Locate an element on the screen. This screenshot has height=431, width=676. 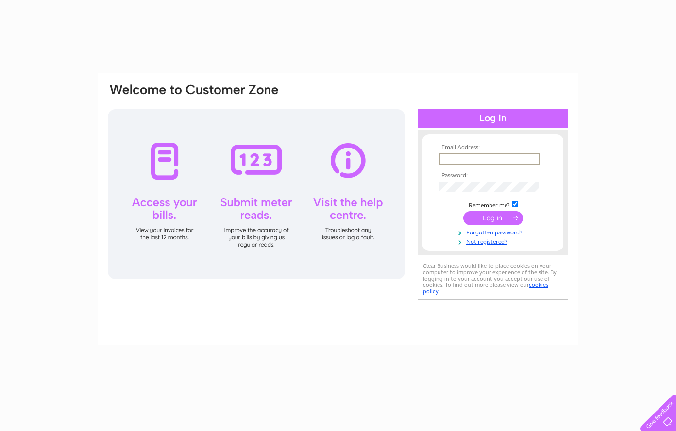
div: Clear Business would like to place cookies on your computer to improve your experience of the sit... is located at coordinates (493, 279).